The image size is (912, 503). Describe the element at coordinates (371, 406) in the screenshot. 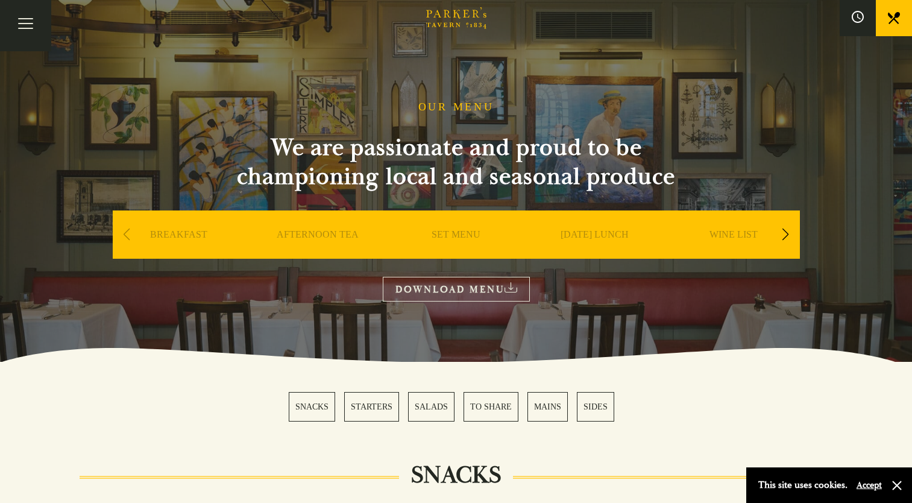

I see `a: 2 / 6` at that location.